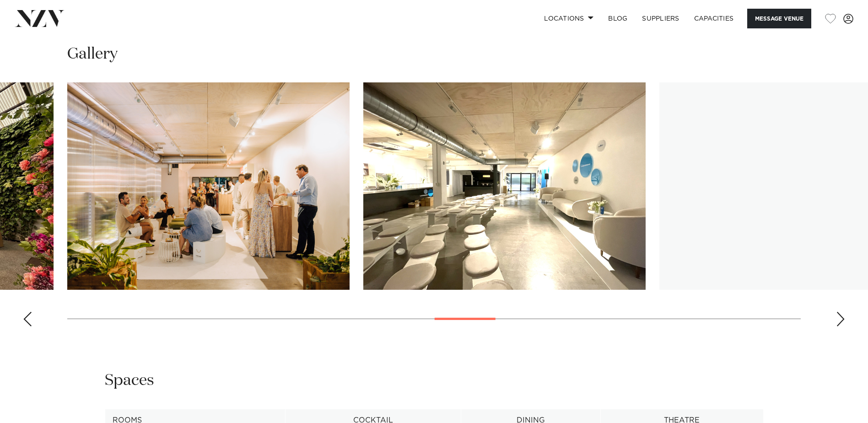  What do you see at coordinates (92, 54) in the screenshot?
I see `h2: Gallery` at bounding box center [92, 54].